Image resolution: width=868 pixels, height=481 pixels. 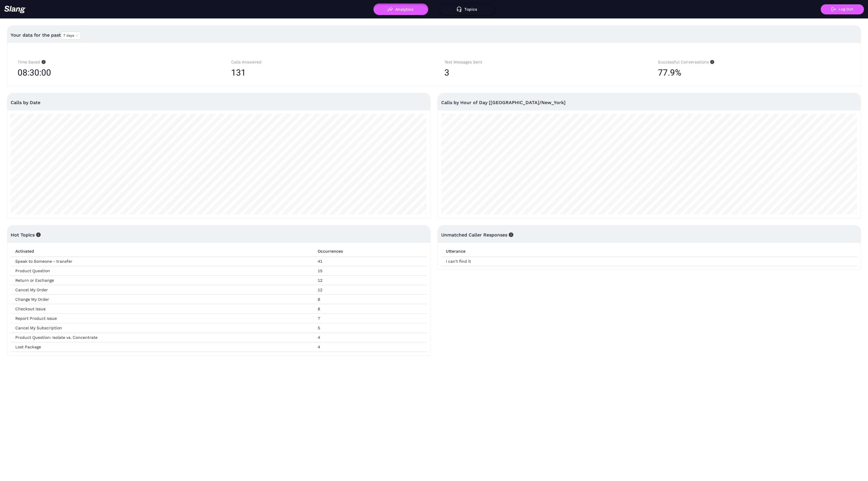 I want to click on td: Cancel My Subscription, so click(x=162, y=328).